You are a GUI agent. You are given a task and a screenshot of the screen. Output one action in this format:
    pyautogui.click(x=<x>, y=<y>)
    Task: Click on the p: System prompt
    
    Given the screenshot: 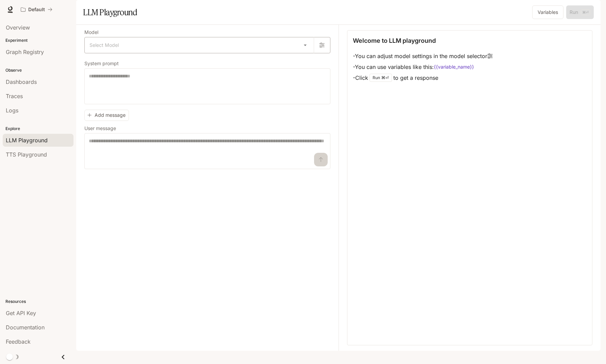 What is the action you would take?
    pyautogui.click(x=102, y=63)
    